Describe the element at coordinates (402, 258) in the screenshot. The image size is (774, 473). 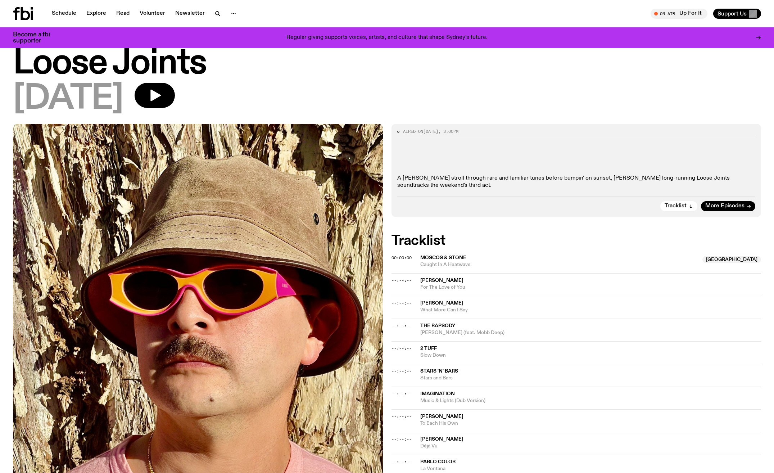
I see `span: 00:00:00` at that location.